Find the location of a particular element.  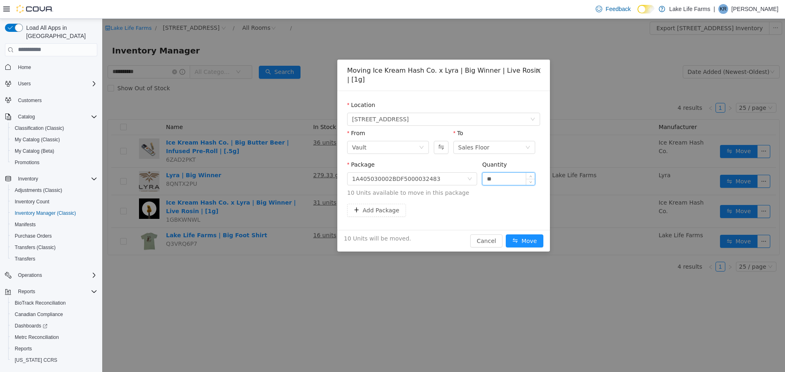

a: Customers is located at coordinates (30, 101).